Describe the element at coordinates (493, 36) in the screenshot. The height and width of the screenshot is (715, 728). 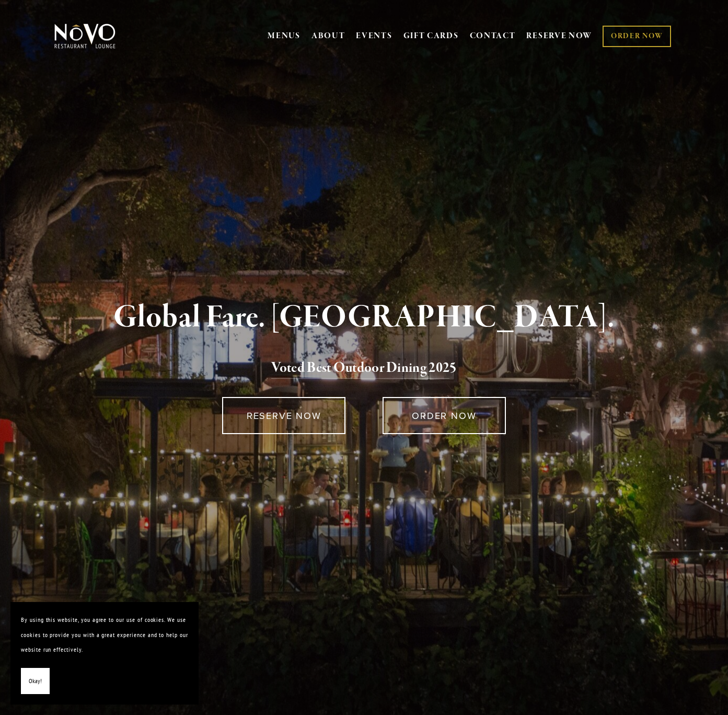
I see `a: CONTACT` at that location.